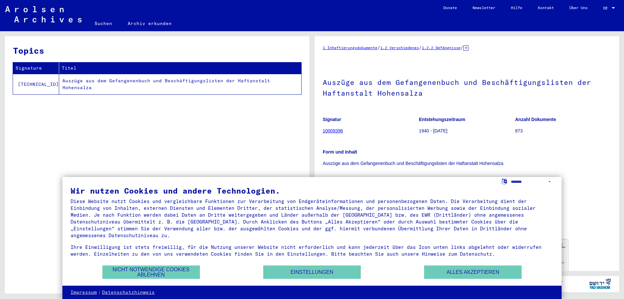  I want to click on a: 1.2 Verschiedenes, so click(399, 47).